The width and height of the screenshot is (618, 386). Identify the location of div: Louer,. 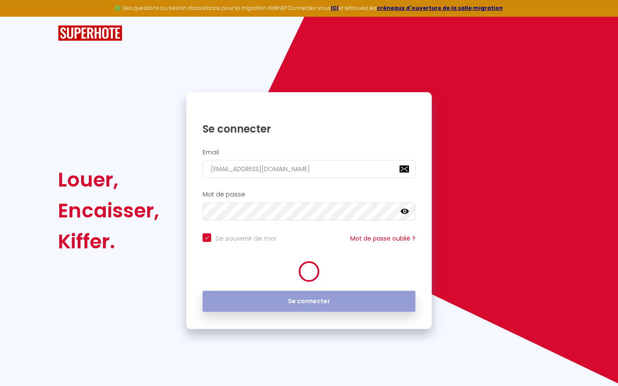
(109, 180).